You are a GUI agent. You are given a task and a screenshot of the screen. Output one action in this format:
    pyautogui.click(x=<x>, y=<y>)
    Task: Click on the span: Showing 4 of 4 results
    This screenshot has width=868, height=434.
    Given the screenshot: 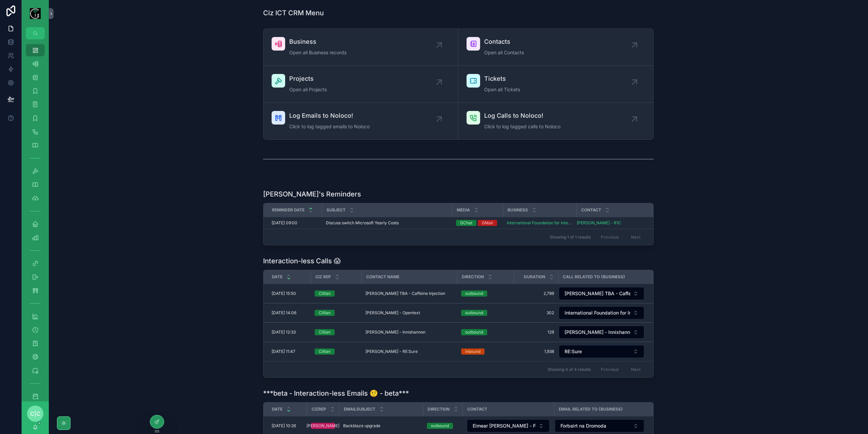 What is the action you would take?
    pyautogui.click(x=569, y=369)
    